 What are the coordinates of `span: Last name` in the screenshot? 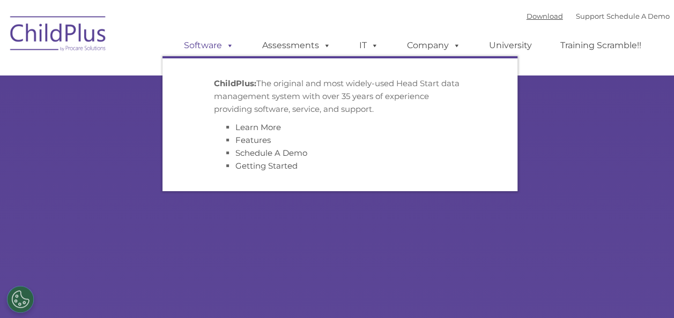 It's located at (165, 74).